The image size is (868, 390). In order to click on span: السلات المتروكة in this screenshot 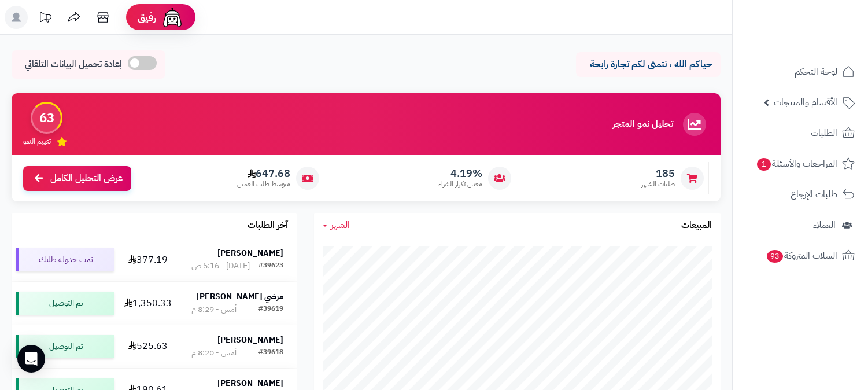, I will do `click(801, 256)`.